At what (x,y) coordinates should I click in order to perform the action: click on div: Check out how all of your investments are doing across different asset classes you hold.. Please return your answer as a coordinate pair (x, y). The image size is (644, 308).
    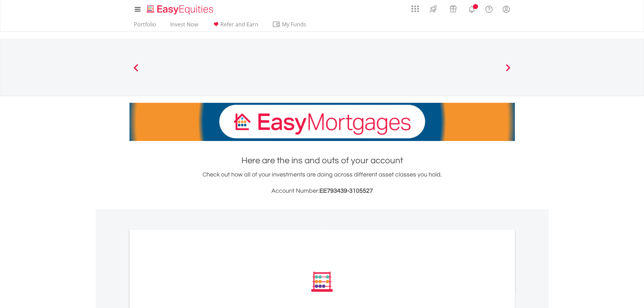
    Looking at the image, I should click on (322, 183).